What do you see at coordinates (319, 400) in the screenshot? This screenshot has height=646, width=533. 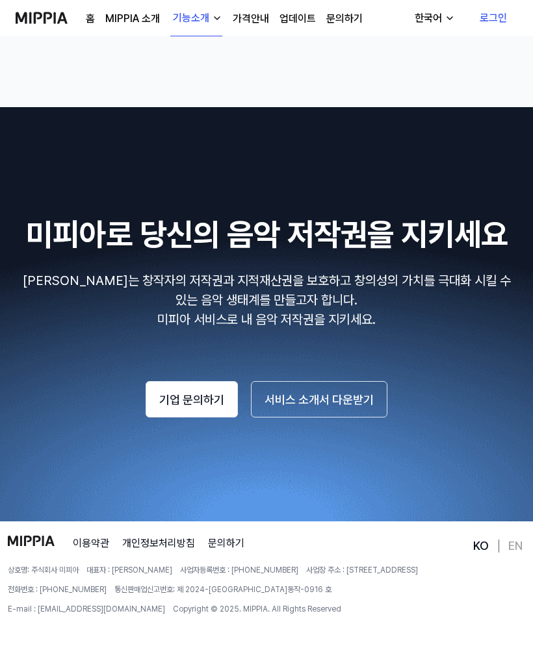 I see `button: 서비스 소개서 다운받기` at bounding box center [319, 400].